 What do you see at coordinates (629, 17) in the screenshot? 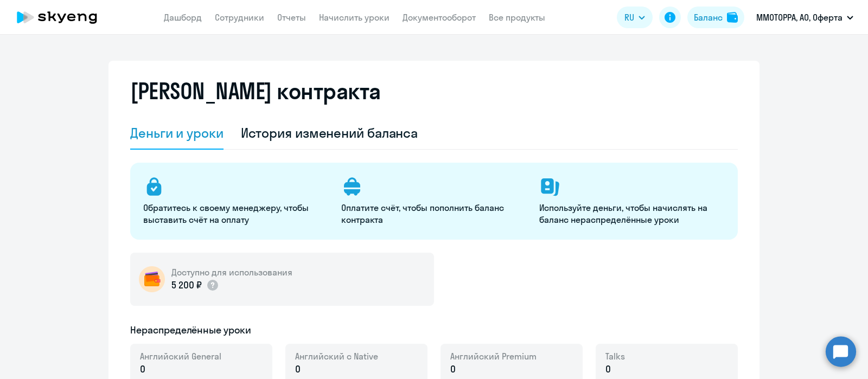
I see `span: RU` at bounding box center [629, 17].